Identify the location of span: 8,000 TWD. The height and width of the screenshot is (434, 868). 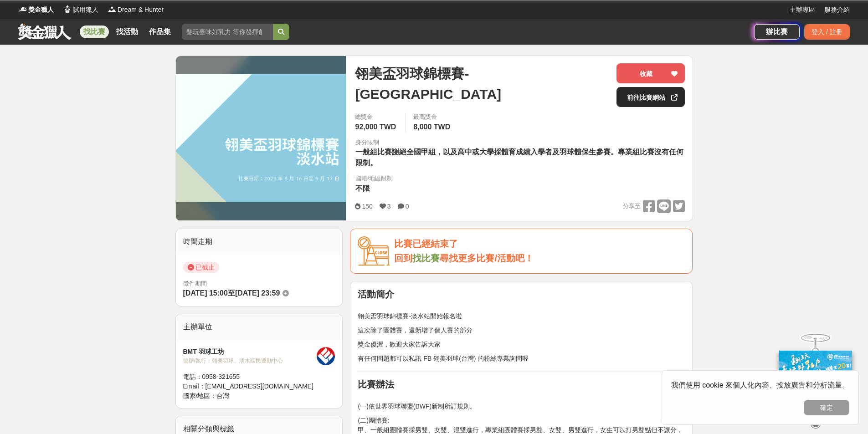
(431, 126).